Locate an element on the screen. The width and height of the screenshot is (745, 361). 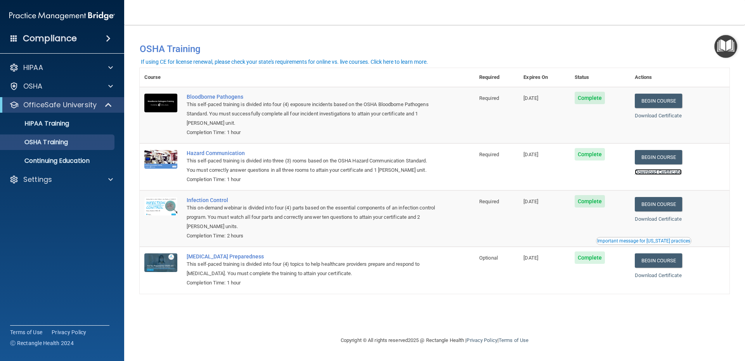
button: Read this if you are a dental practitioner in the state of CA is located at coordinates (644, 241).